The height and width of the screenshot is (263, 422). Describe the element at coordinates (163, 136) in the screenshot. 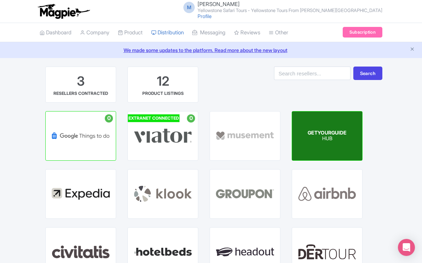

I see `a: EXTRANET CONNECTED 0` at that location.